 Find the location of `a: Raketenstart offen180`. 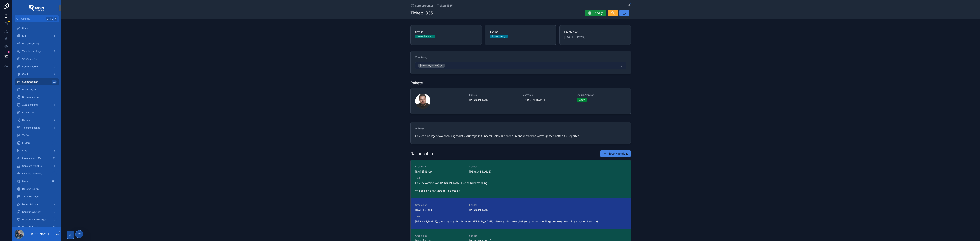

a: Raketenstart offen180 is located at coordinates (37, 159).